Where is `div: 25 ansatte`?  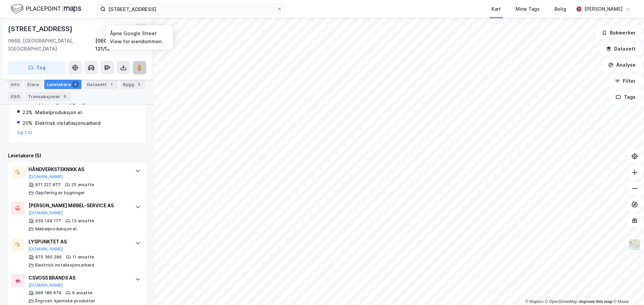 div: 25 ansatte is located at coordinates (83, 185).